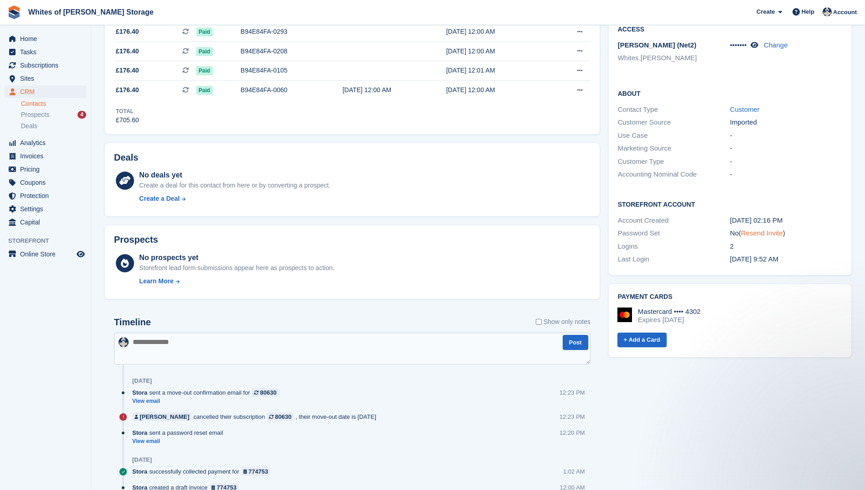  What do you see at coordinates (730, 297) in the screenshot?
I see `h2: Payment cards` at bounding box center [730, 297].